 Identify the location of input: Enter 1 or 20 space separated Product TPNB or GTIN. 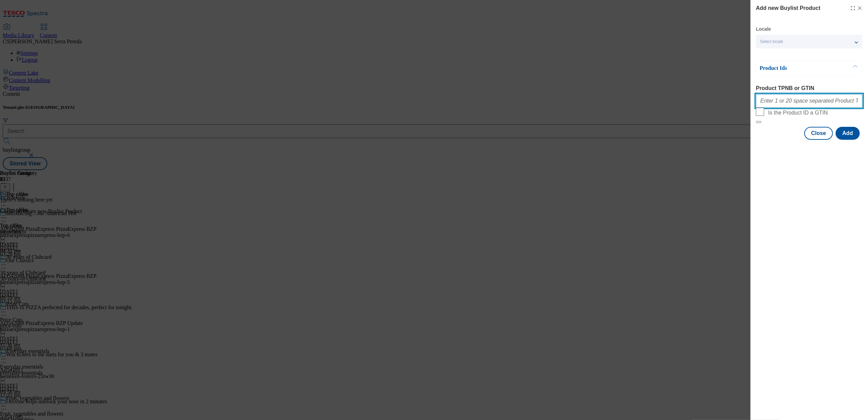
(809, 101).